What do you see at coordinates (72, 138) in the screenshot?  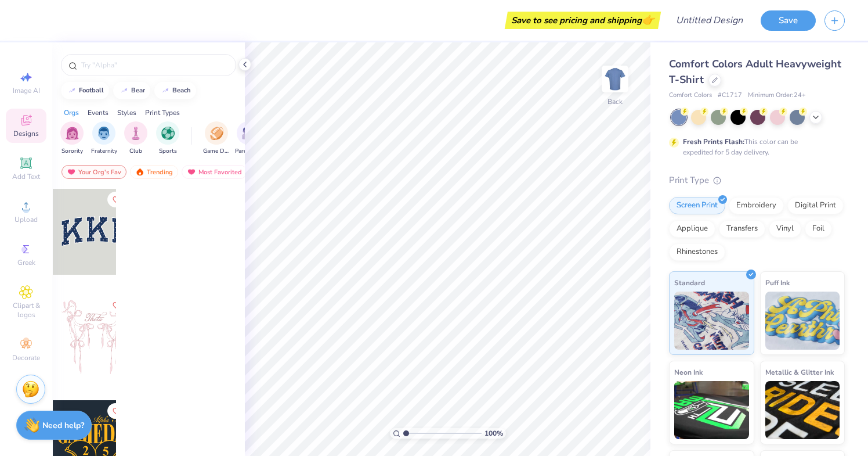 I see `div: filter for Sorority` at bounding box center [72, 138].